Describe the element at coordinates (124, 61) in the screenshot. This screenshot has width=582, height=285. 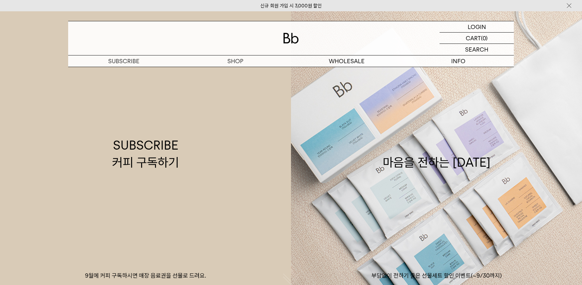
I see `p: SUBSCRIBE` at that location.